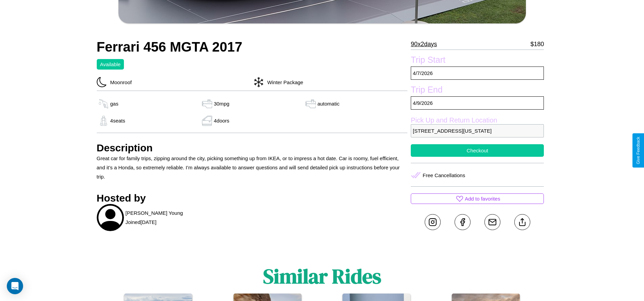 Image resolution: width=644 pixels, height=301 pixels. Describe the element at coordinates (478, 198) in the screenshot. I see `button: Add to favorites` at that location.